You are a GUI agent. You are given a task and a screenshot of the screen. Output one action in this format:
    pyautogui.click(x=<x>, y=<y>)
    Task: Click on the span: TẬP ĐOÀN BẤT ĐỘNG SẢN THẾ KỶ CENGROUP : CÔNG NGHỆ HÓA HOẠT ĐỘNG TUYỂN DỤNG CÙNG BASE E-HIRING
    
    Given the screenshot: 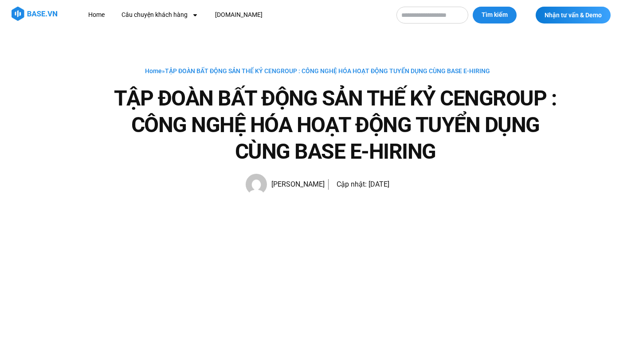 What is the action you would take?
    pyautogui.click(x=327, y=71)
    